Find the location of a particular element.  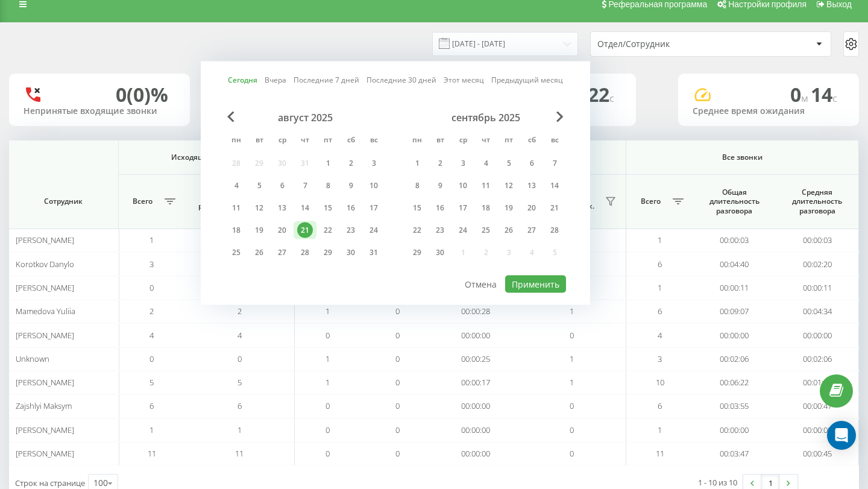

div: 7 is located at coordinates (305, 186).